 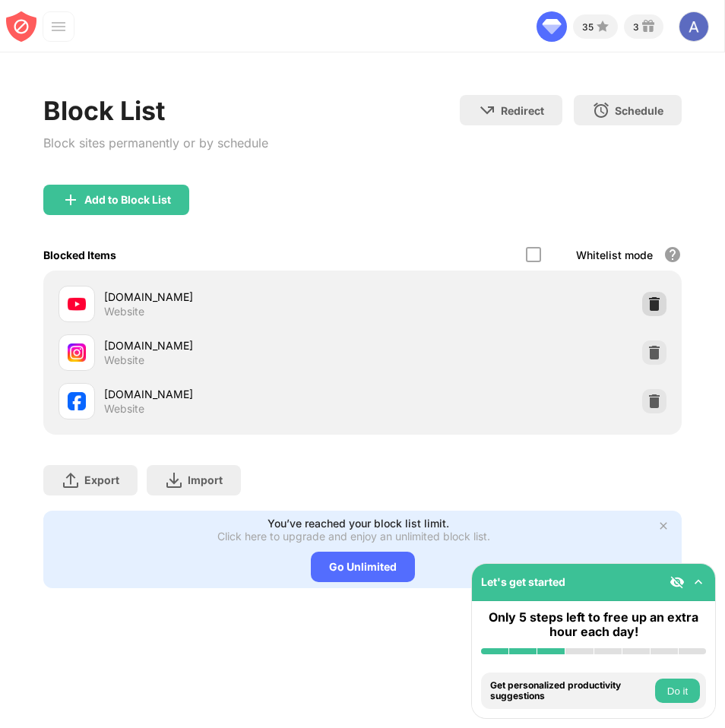 What do you see at coordinates (21, 27) in the screenshot?
I see `img: blocksite-icon-red.svg` at bounding box center [21, 27].